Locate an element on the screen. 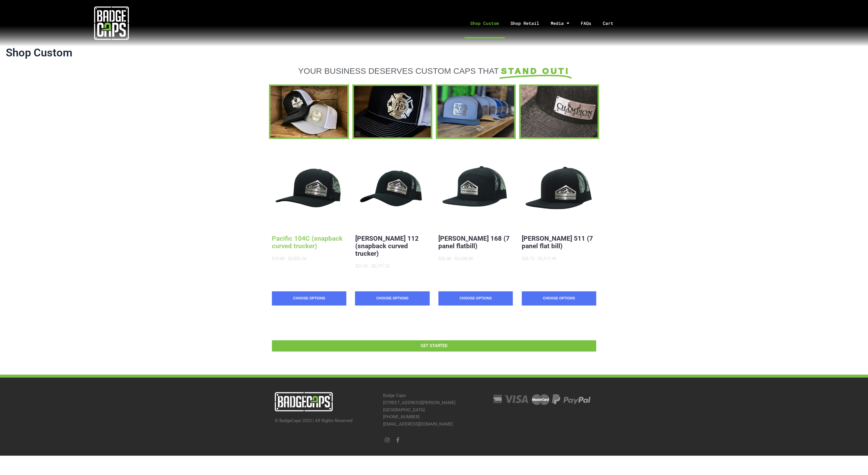 This screenshot has height=475, width=868. span: $21.01 - $2,171.52 is located at coordinates (372, 266).